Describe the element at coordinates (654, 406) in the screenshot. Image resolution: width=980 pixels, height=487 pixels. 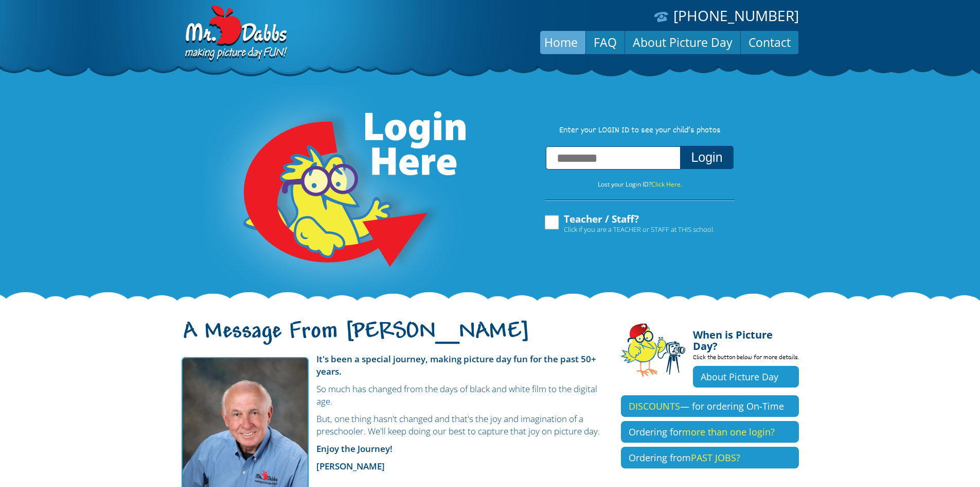
I see `span: DISCOUNTS` at that location.